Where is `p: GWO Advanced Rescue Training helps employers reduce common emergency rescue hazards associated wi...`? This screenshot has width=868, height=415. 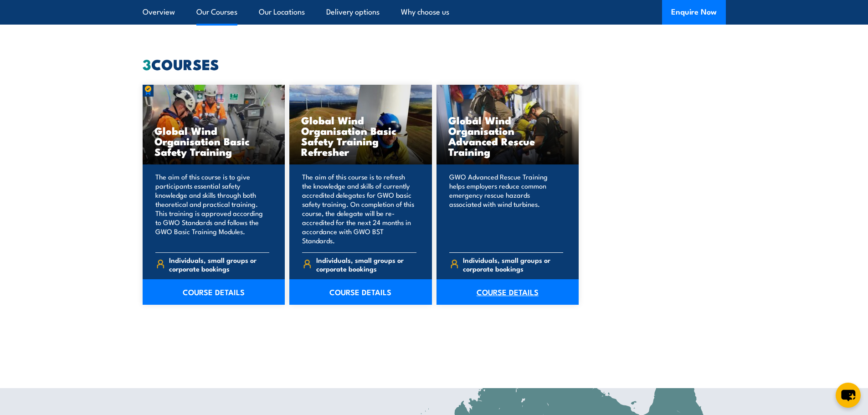
p: GWO Advanced Rescue Training helps employers reduce common emergency rescue hazards associated wi... is located at coordinates (506, 209).